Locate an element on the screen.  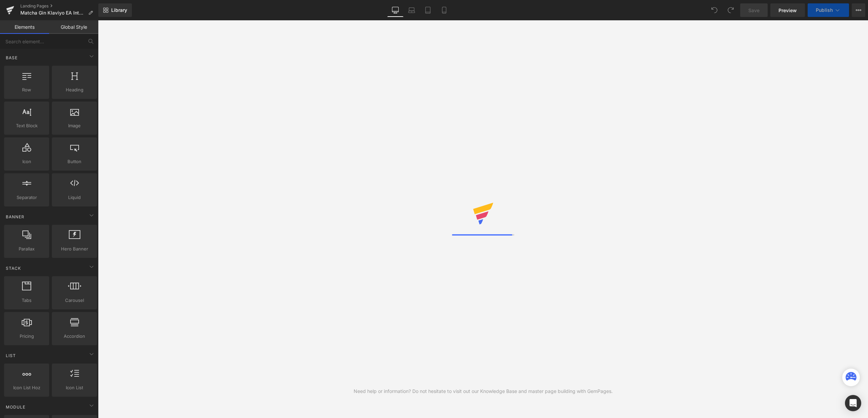
span: Base is located at coordinates (12, 57).